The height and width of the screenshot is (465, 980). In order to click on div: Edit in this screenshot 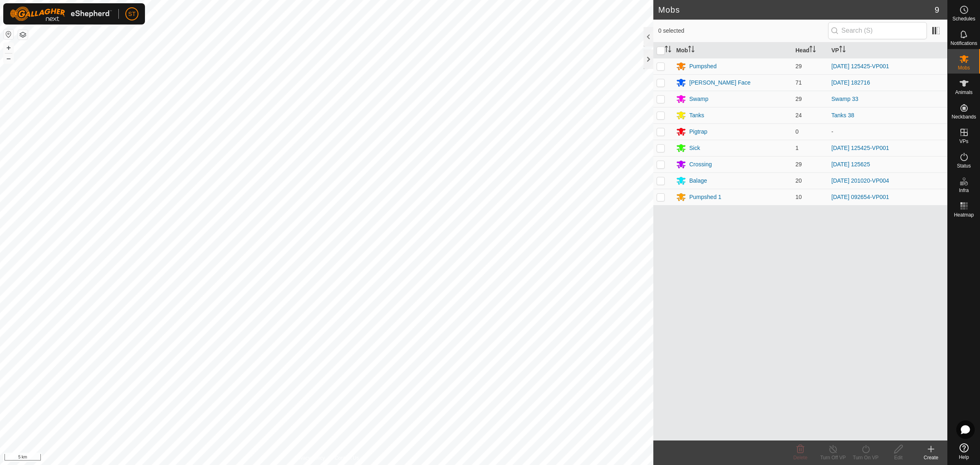, I will do `click(899, 457)`.